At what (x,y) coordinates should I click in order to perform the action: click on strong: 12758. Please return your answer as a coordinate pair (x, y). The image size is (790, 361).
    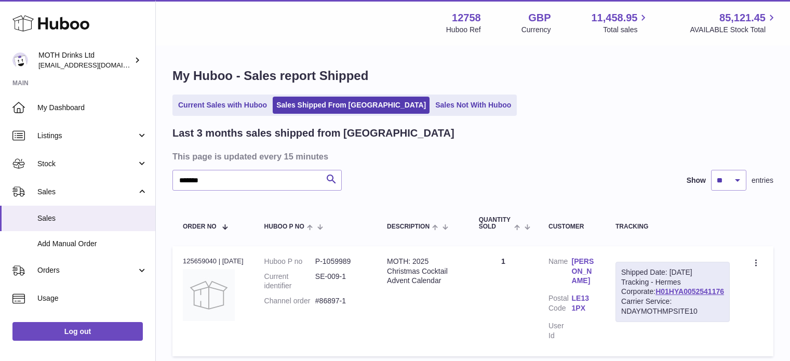
    Looking at the image, I should click on (466, 18).